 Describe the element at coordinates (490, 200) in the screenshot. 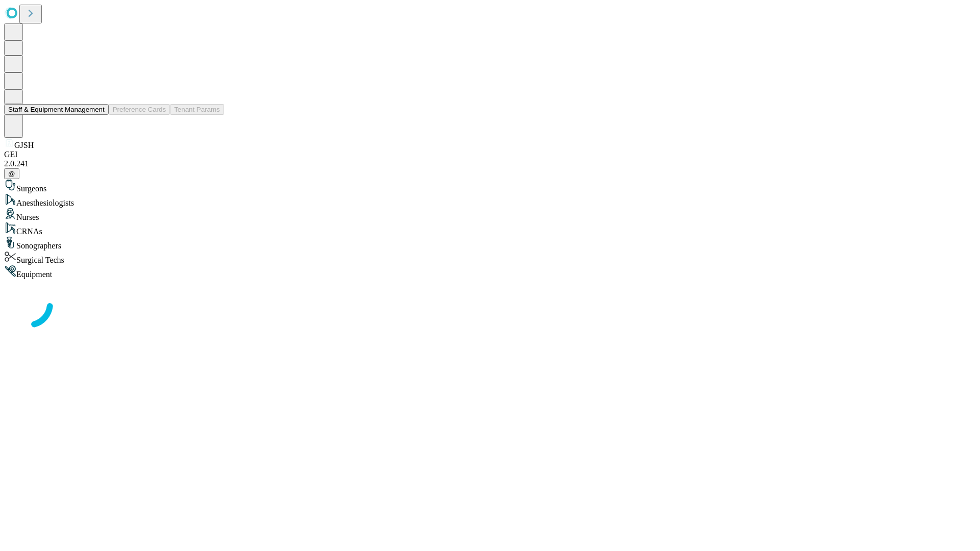

I see `div: Anesthesiologists` at that location.